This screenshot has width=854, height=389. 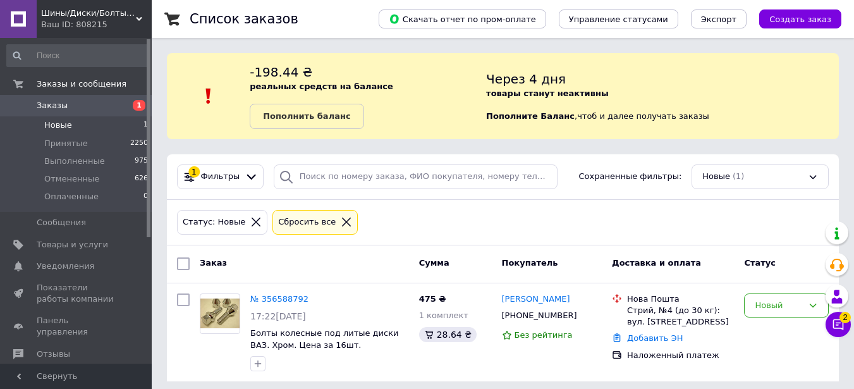 What do you see at coordinates (444, 315) in the screenshot?
I see `span: 1 комплект` at bounding box center [444, 315].